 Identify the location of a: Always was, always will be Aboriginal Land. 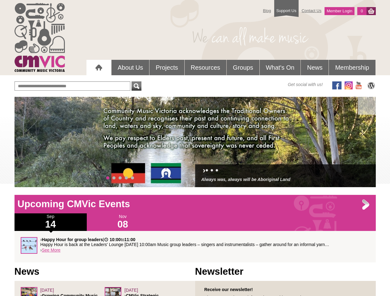
(246, 180).